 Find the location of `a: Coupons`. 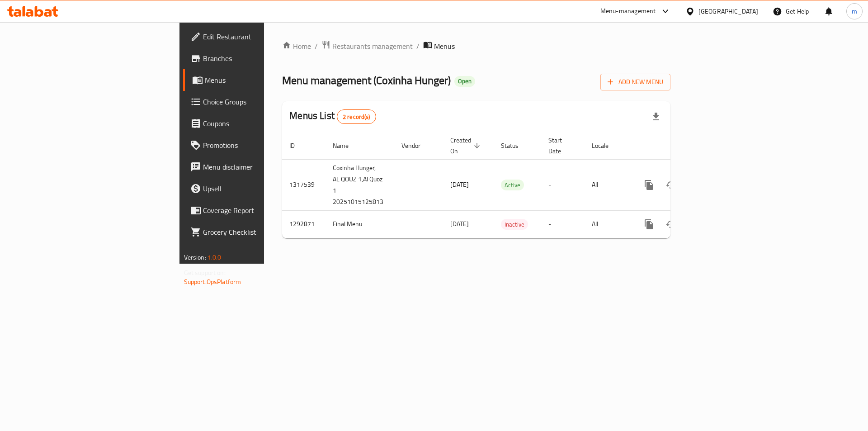

a: Coupons is located at coordinates (254, 124).